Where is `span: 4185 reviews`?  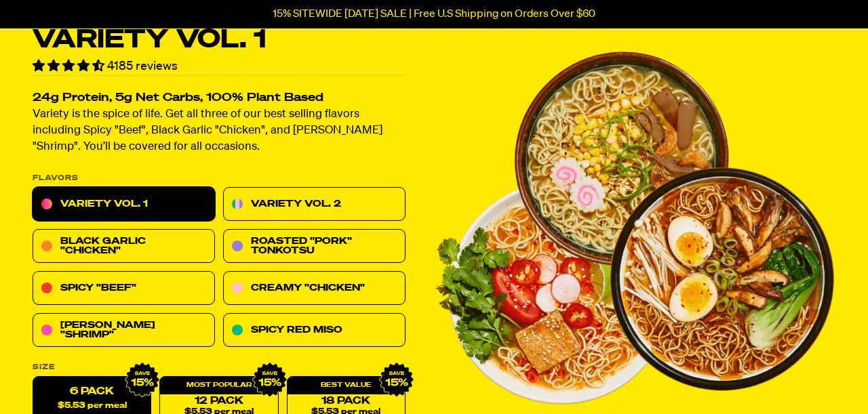
span: 4185 reviews is located at coordinates (142, 66).